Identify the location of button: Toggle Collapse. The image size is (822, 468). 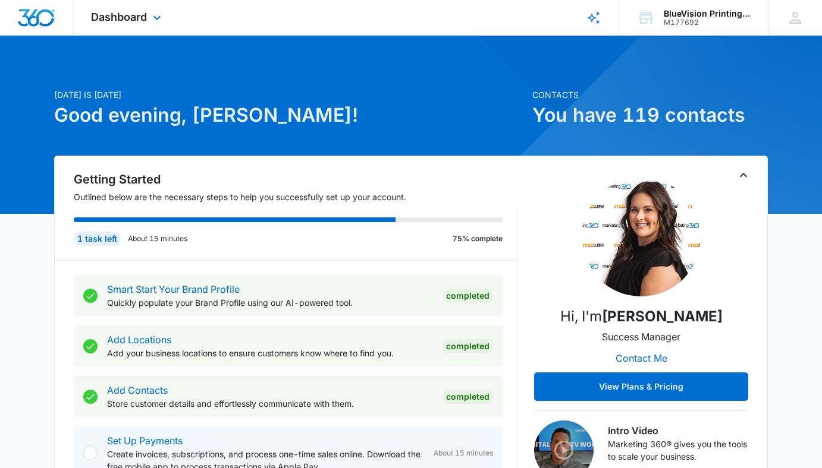
(743, 175).